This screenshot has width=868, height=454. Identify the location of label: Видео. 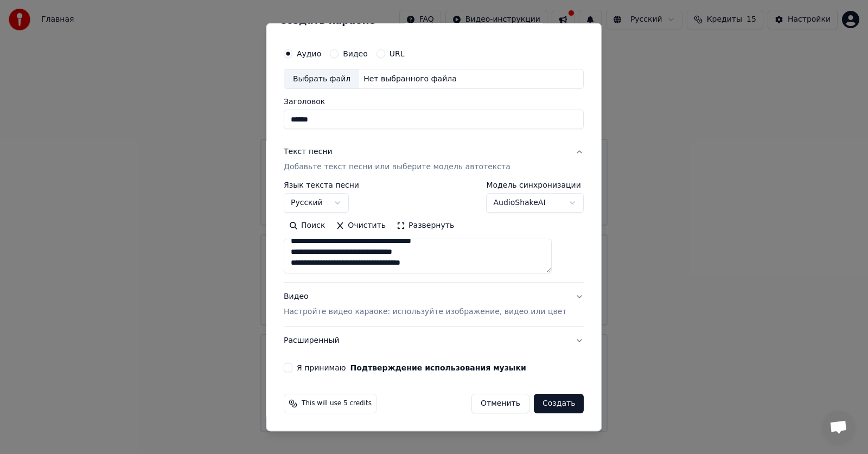
(355, 54).